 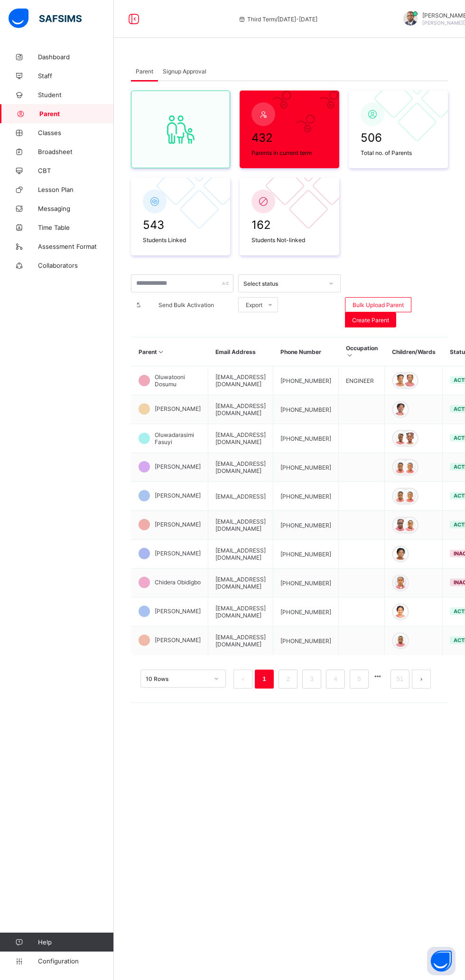 What do you see at coordinates (361, 352) in the screenshot?
I see `th: Occupation` at bounding box center [361, 352].